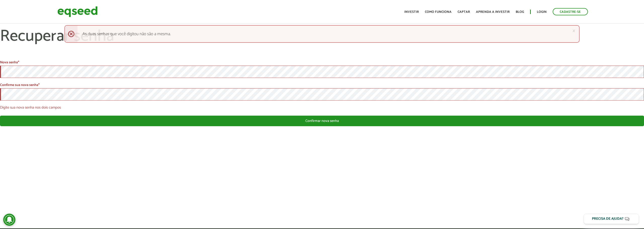 The height and width of the screenshot is (229, 644). Describe the element at coordinates (464, 12) in the screenshot. I see `a: Captar` at that location.